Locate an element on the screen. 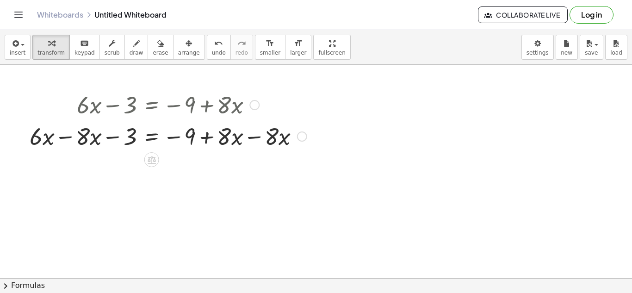 This screenshot has width=632, height=293. button: transform is located at coordinates (51, 47).